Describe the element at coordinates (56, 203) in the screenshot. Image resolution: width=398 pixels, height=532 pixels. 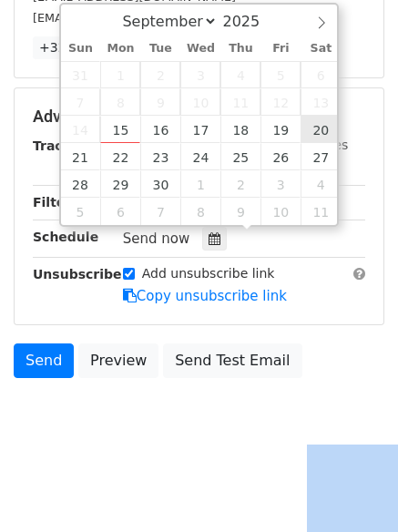
I see `strong: Filters` at that location.